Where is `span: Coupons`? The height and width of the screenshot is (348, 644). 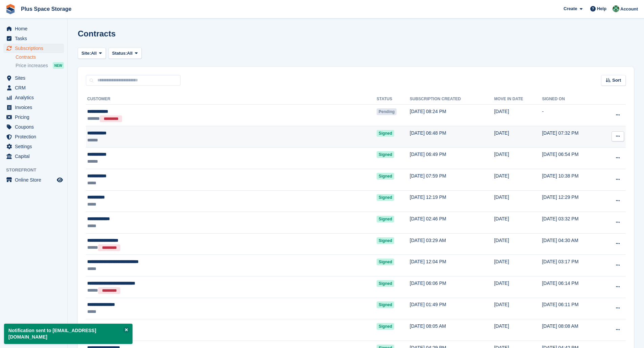 span: Coupons is located at coordinates (35, 127).